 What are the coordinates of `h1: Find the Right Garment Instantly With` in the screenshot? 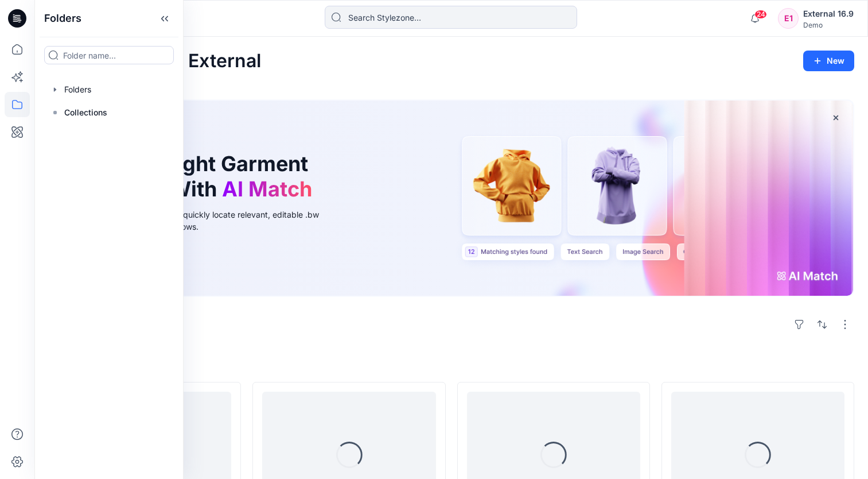 It's located at (197, 177).